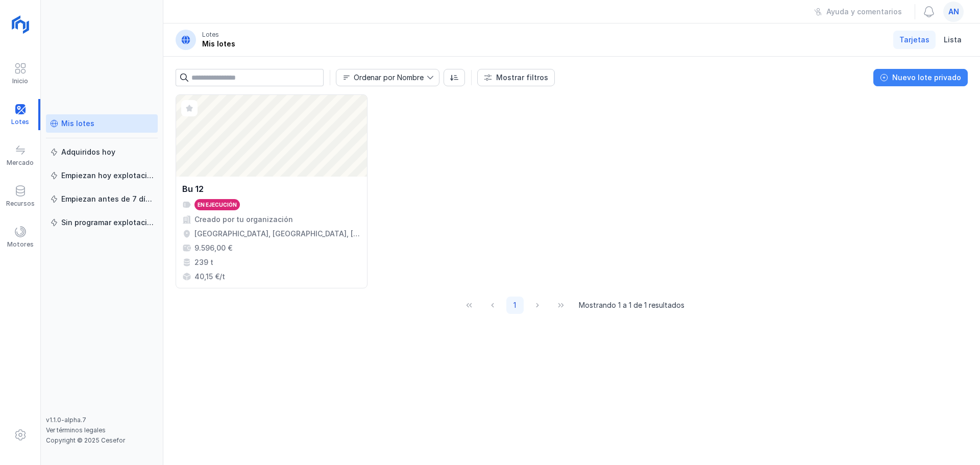 The image size is (980, 465). Describe the element at coordinates (515, 306) in the screenshot. I see `button: Page 1` at that location.